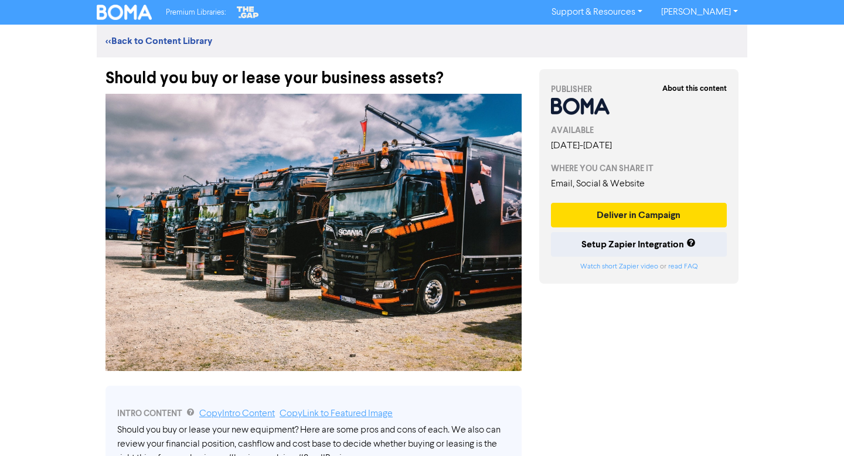  Describe the element at coordinates (815, 428) in the screenshot. I see `div: Chat Widget` at that location.